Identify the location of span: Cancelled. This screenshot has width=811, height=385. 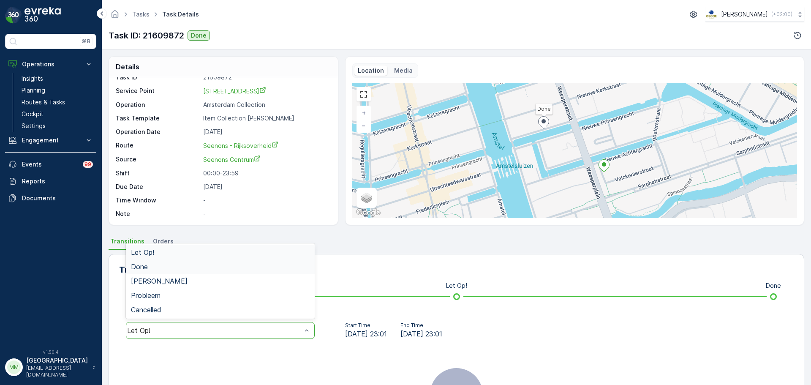
(146, 309).